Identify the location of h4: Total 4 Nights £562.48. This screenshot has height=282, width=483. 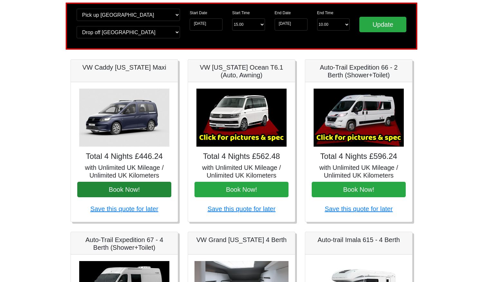
(242, 156).